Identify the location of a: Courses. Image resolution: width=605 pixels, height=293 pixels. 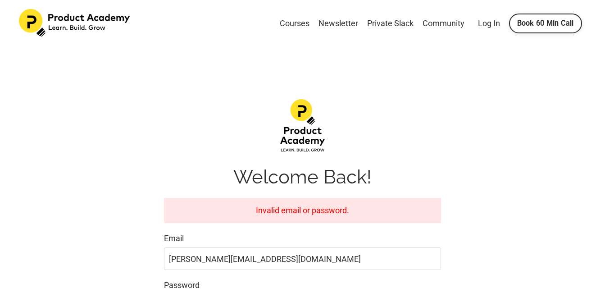
(294, 23).